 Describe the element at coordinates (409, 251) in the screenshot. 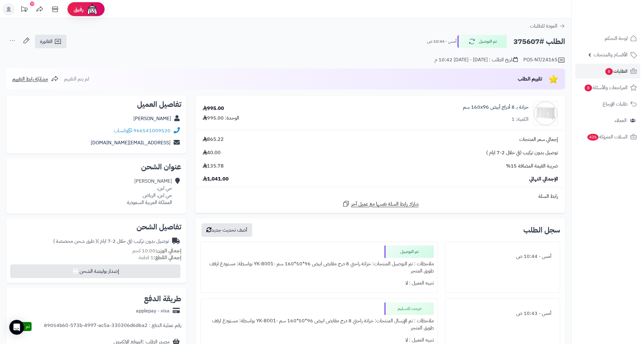

I see `div: تم التوصيل` at that location.